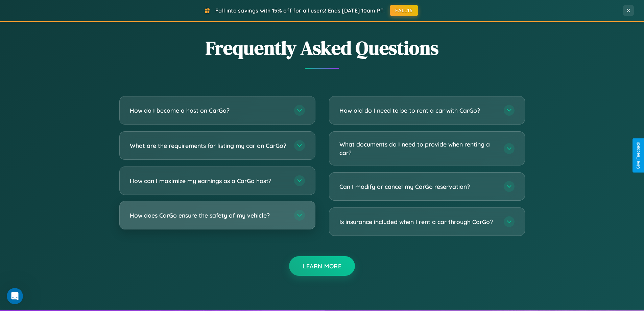 The width and height of the screenshot is (644, 311). What do you see at coordinates (322, 48) in the screenshot?
I see `h2: Frequently Asked Questions` at bounding box center [322, 48].